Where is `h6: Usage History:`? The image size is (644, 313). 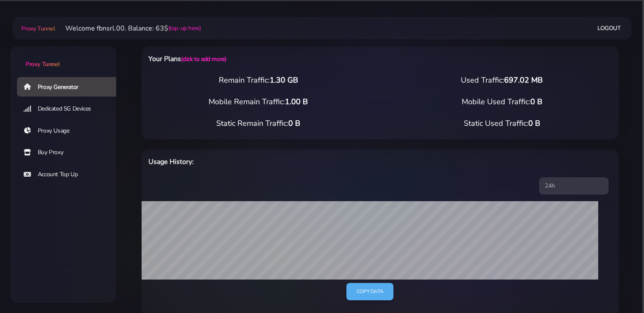
h6: Usage History: is located at coordinates (281, 162).